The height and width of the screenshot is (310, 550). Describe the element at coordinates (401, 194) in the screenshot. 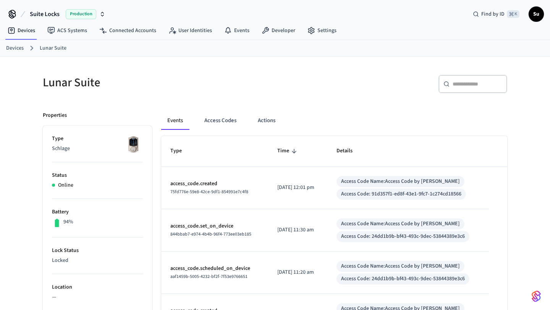

I see `div: Access Code: 91d357f1-ed8f-43e1-9fc7-1c274cd18566` at that location.